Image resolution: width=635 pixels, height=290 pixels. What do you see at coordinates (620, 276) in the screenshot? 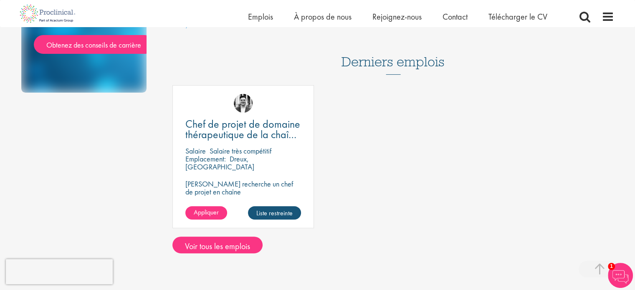
I see `img: Chatbot` at bounding box center [620, 276].